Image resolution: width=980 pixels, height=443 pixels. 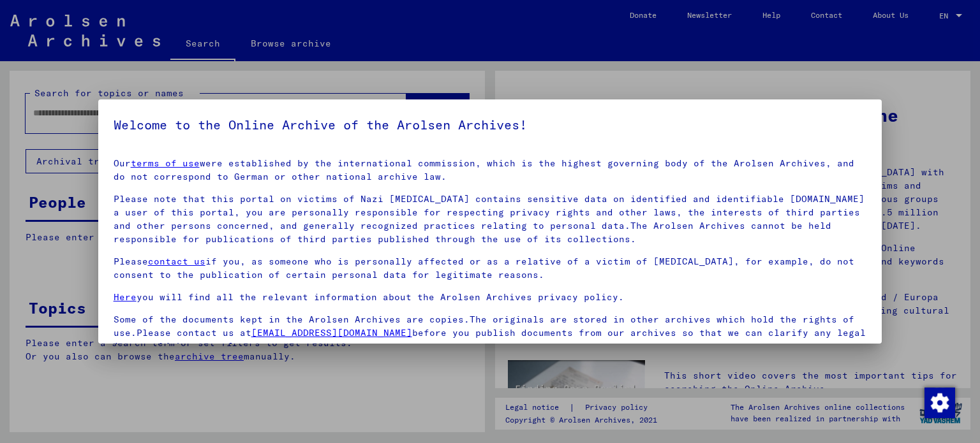 What do you see at coordinates (177, 262) in the screenshot?
I see `a: contact us` at bounding box center [177, 262].